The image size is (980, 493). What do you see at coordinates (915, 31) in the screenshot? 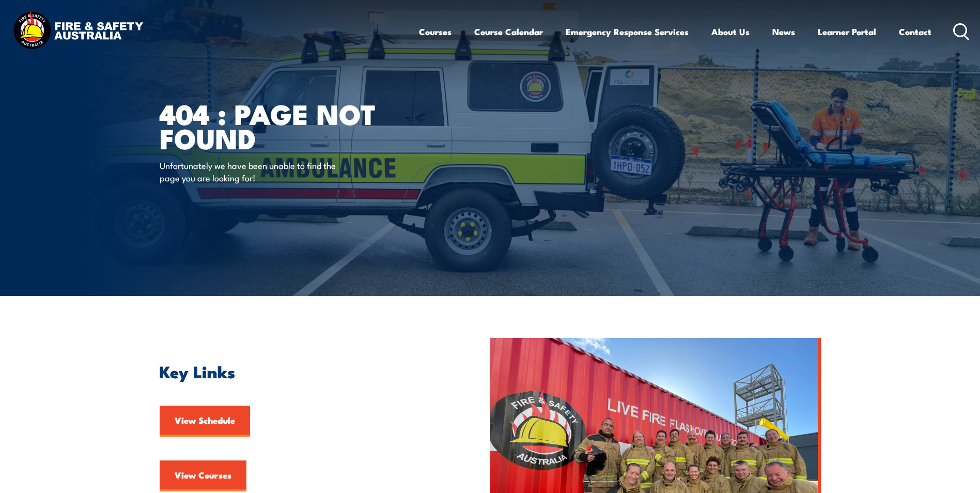
I see `a: Contact` at bounding box center [915, 31].